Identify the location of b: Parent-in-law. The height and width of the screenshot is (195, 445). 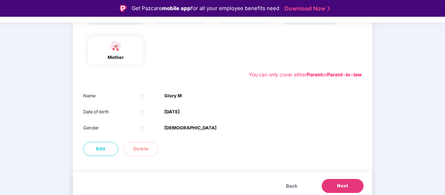
(345, 74).